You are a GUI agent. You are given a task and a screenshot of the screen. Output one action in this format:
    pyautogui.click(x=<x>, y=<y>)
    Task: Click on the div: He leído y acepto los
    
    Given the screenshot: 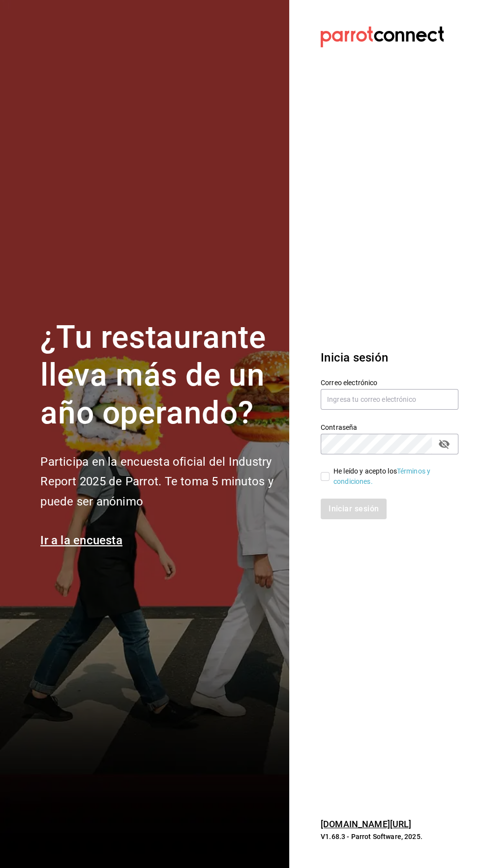 What is the action you would take?
    pyautogui.click(x=392, y=477)
    